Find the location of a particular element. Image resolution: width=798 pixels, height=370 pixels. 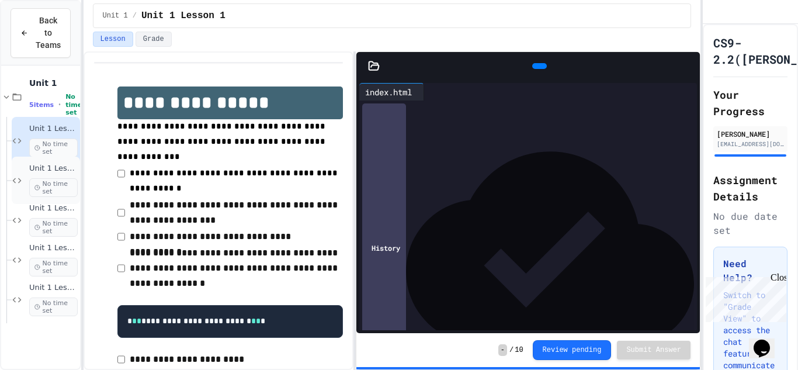

h3: Need Help? is located at coordinates (750, 270).